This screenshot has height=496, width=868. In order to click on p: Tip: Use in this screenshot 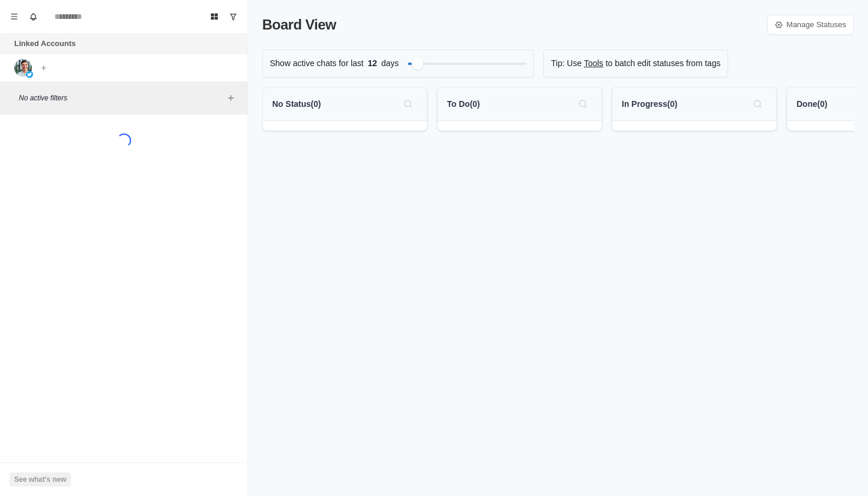, I will do `click(566, 63)`.